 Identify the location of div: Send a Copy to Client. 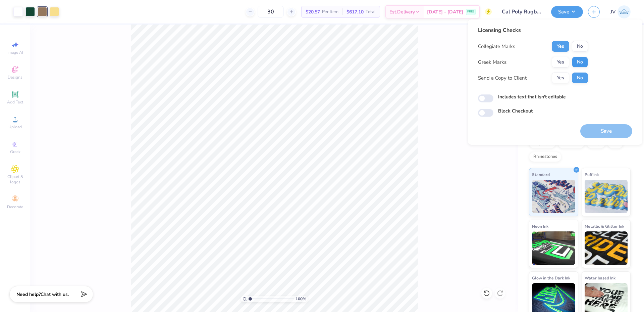
(502, 78).